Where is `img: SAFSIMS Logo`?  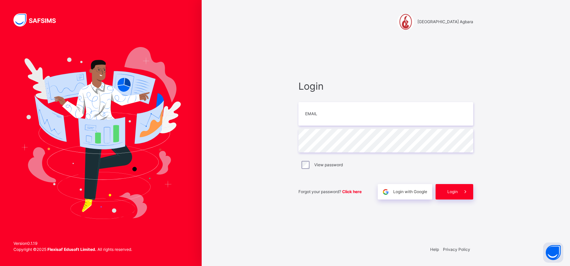 img: SAFSIMS Logo is located at coordinates (39, 20).